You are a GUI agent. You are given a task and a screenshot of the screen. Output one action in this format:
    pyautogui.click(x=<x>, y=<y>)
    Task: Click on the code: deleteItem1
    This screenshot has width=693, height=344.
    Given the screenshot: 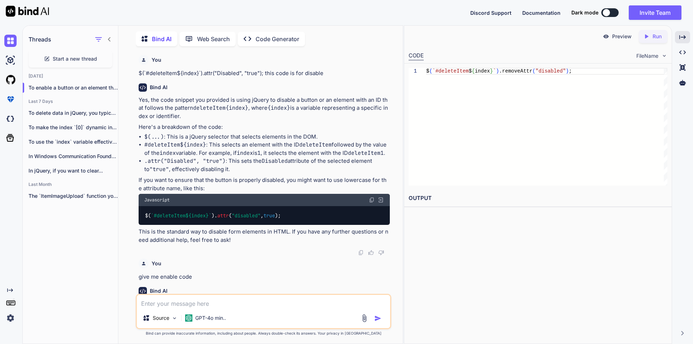 What is the action you would take?
    pyautogui.click(x=365, y=153)
    